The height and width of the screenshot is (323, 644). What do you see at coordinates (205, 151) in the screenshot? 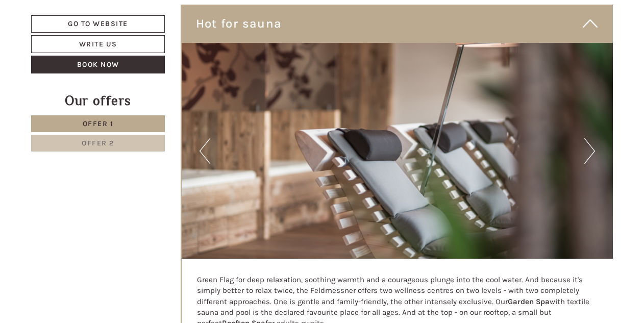
I see `button: Previous` at bounding box center [205, 151].